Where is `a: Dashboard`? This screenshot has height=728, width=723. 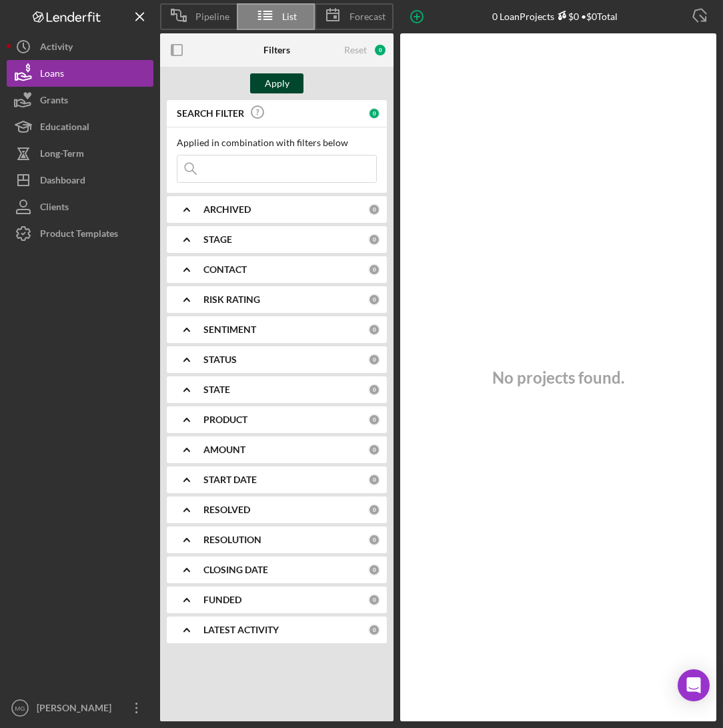
a: Dashboard is located at coordinates (80, 180).